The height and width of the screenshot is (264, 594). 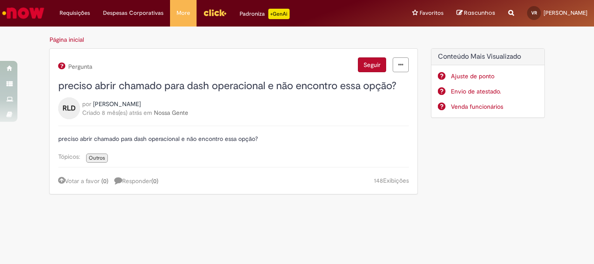 I want to click on span: Exibições, so click(x=395, y=180).